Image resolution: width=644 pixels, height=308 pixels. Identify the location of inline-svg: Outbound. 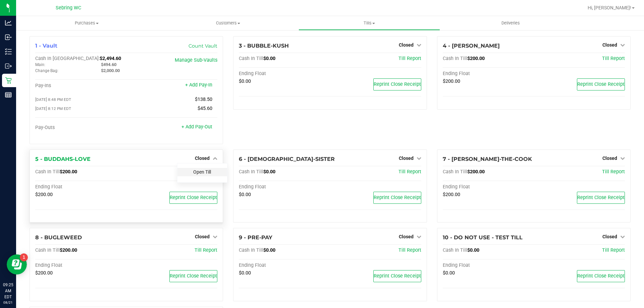
(9, 66).